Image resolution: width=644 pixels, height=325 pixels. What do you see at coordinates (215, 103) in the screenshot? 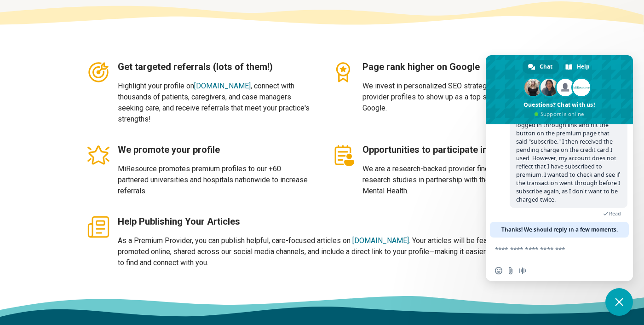
I see `p: Highlight your profile on , connect with thousands of patients, caregivers, and case managers see...` at bounding box center [215, 103].